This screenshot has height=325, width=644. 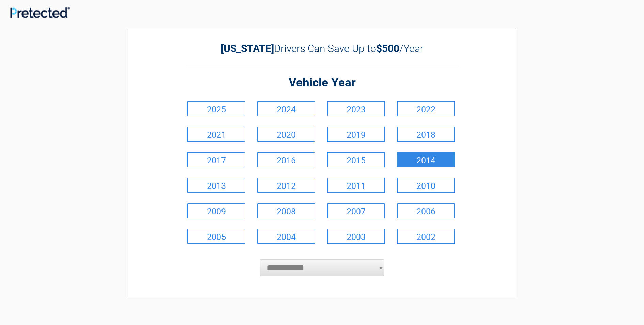 I want to click on b: $500, so click(x=388, y=49).